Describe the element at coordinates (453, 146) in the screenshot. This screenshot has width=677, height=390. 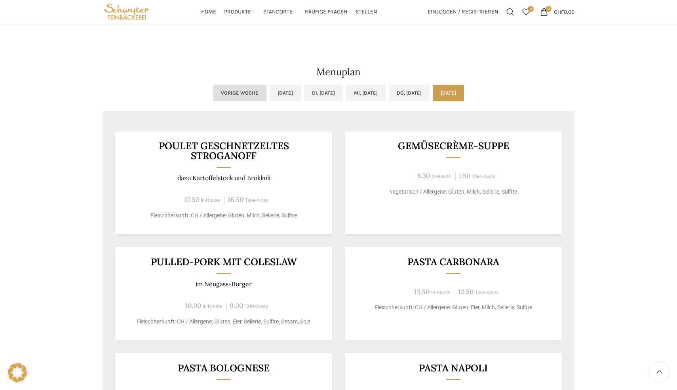
I see `h3: Gemüsecrème-Suppe` at that location.